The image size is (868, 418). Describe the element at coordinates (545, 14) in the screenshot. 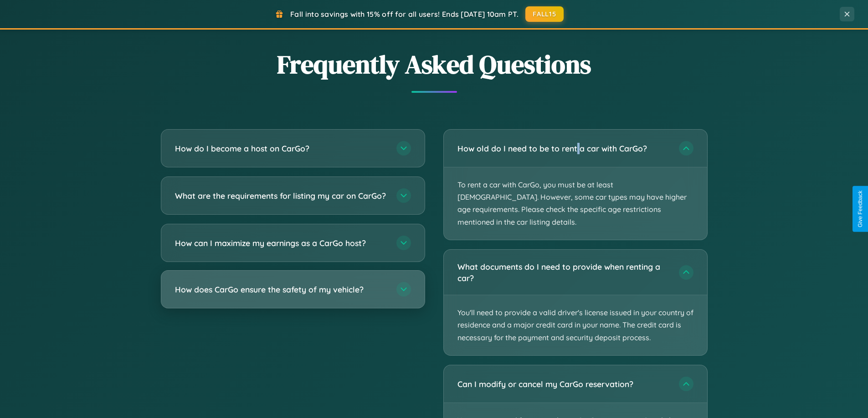

I see `button: FALL15` at that location.